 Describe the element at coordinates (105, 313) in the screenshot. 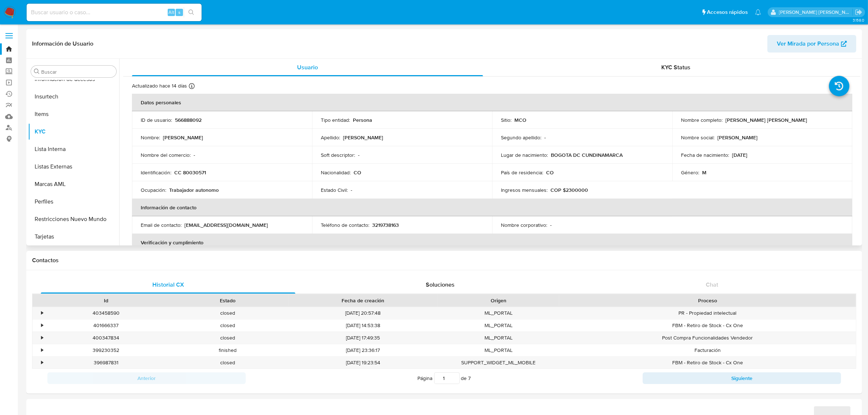

I see `div: 403458590` at that location.